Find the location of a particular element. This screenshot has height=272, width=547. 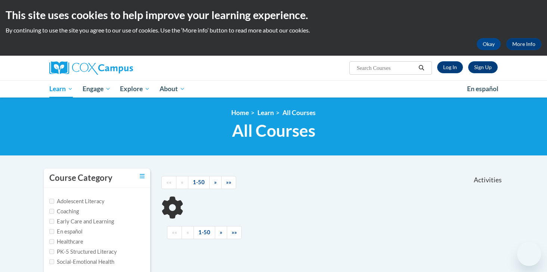

a: About is located at coordinates (172, 89).